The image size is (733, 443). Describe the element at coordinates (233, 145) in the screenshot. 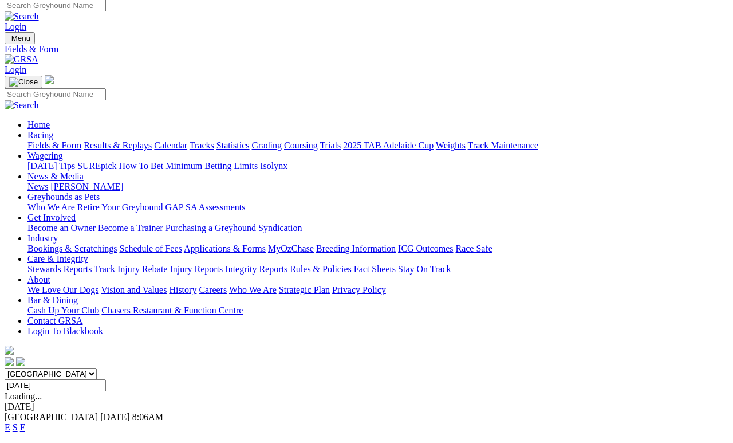

I see `a: Statistics` at that location.